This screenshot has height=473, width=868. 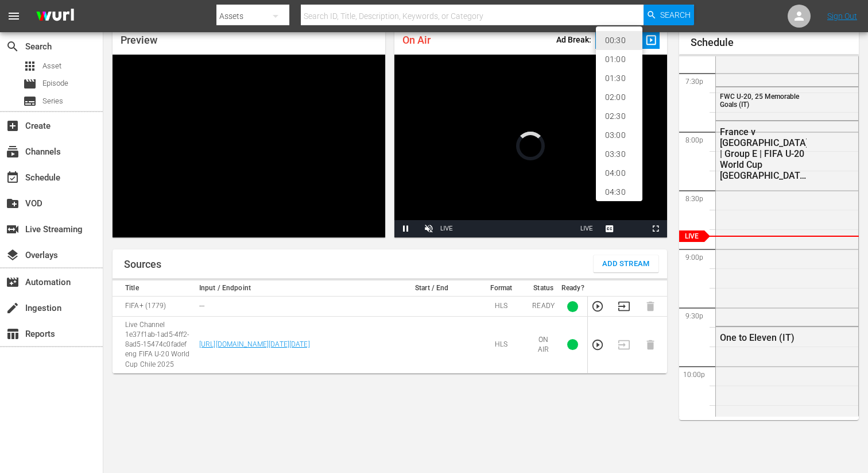 What do you see at coordinates (619, 116) in the screenshot?
I see `li: 02:30` at bounding box center [619, 116].